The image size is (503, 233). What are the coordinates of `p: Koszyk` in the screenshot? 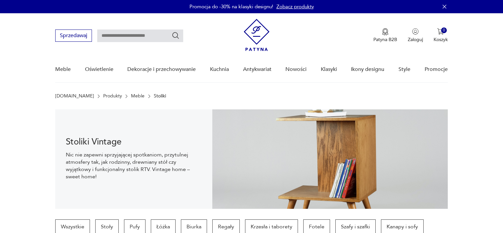 It's located at (441, 39).